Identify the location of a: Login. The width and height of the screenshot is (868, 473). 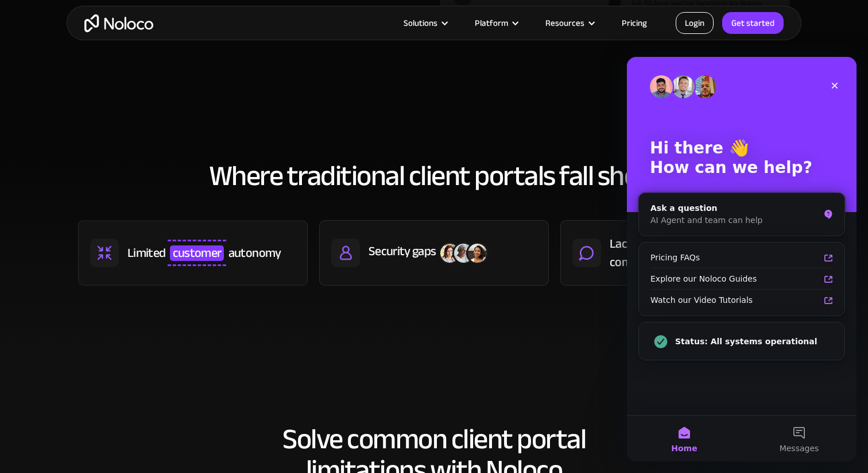
(694, 23).